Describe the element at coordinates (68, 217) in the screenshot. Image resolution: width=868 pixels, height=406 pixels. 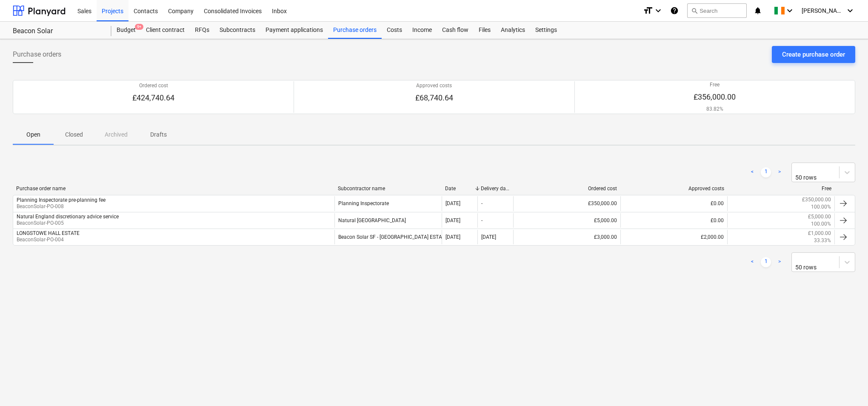
I see `div: Natural England discretionary advice service` at that location.